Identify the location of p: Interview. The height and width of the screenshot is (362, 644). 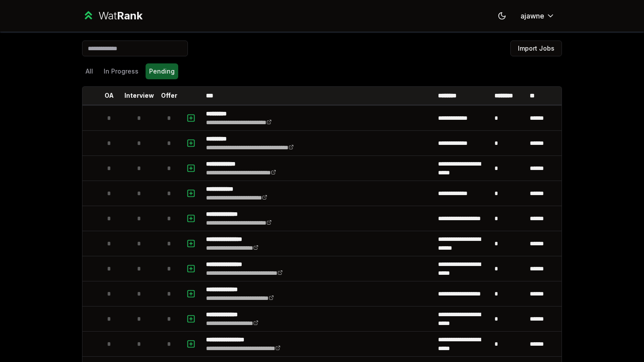
(139, 96).